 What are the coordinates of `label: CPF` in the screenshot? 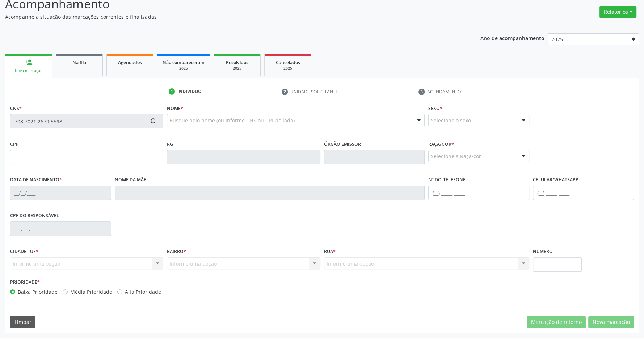 It's located at (14, 144).